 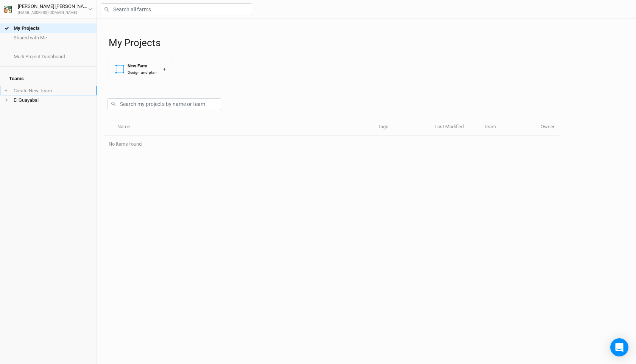 What do you see at coordinates (402, 127) in the screenshot?
I see `th: Tags` at bounding box center [402, 127].